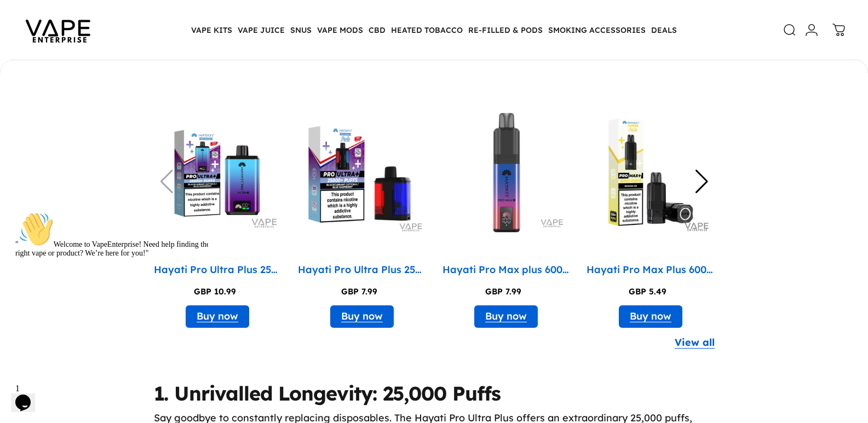 This screenshot has height=423, width=868. What do you see at coordinates (211, 30) in the screenshot?
I see `summary: VAPE KITS` at bounding box center [211, 30].